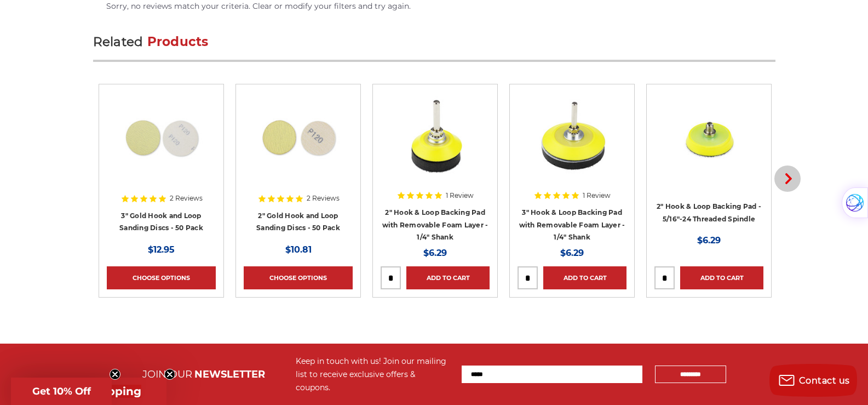 This screenshot has height=405, width=868. What do you see at coordinates (167, 375) in the screenshot?
I see `span: JOIN OUR` at bounding box center [167, 375].